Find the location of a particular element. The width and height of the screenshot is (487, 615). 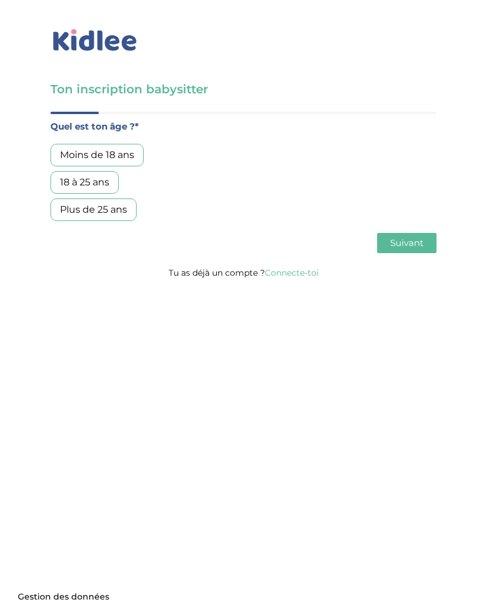

a: Connecte-toi is located at coordinates (292, 273).